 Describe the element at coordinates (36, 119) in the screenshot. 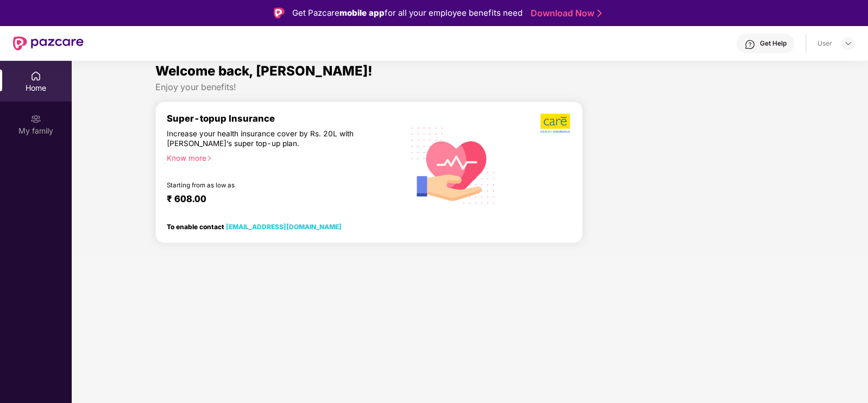

I see `img: svg+xml;base64,PHN2ZyB3aWR0aD0iMjAiIGhlaWdodD0iMjAiIHZpZXdCb3g9IjAgMCAyMCAyMCIgZmlsbD0ibm9uZSIgeG...` at that location.